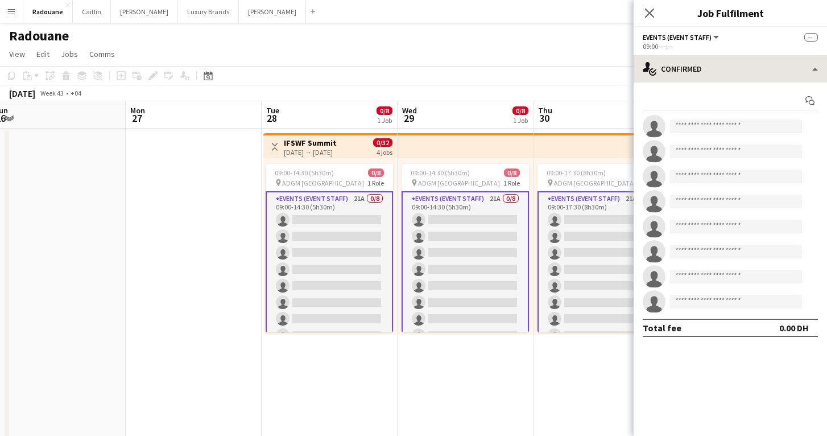  What do you see at coordinates (545, 110) in the screenshot?
I see `span: Thu` at bounding box center [545, 110].